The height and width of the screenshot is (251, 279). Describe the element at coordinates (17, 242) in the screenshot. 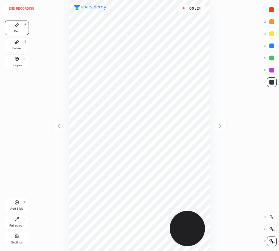

I see `div: Settings` at that location.